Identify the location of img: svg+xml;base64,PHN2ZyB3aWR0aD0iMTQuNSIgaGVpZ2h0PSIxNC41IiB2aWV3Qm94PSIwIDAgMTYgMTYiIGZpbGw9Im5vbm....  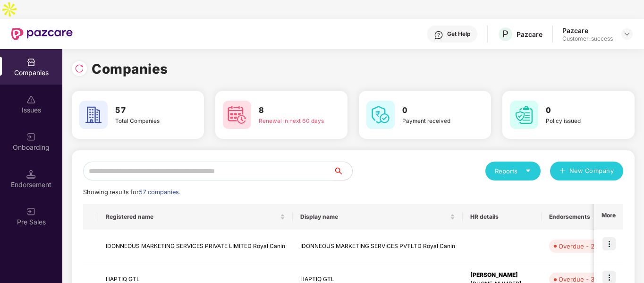
(31, 175).